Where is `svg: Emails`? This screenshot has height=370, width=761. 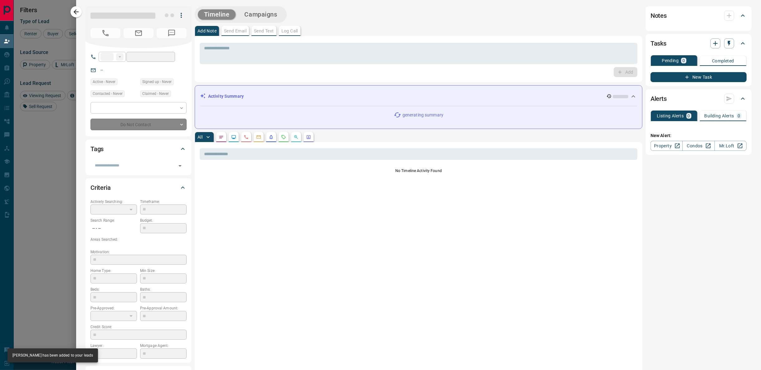
svg: Emails is located at coordinates (259, 137).